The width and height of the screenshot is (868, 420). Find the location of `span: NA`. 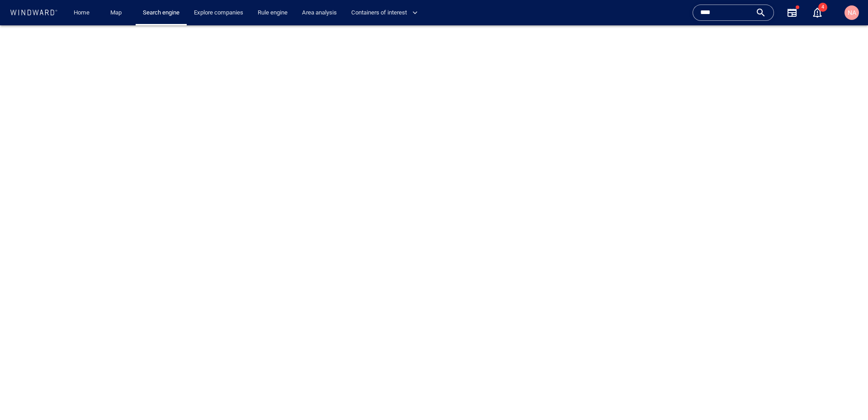

span: NA is located at coordinates (852, 13).